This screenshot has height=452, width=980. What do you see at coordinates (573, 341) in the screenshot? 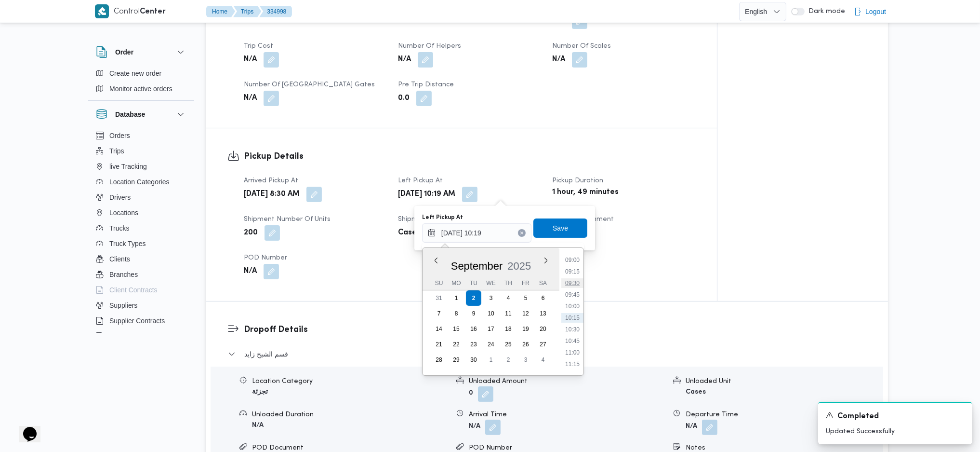
I see `li: 10:45` at bounding box center [573, 341].